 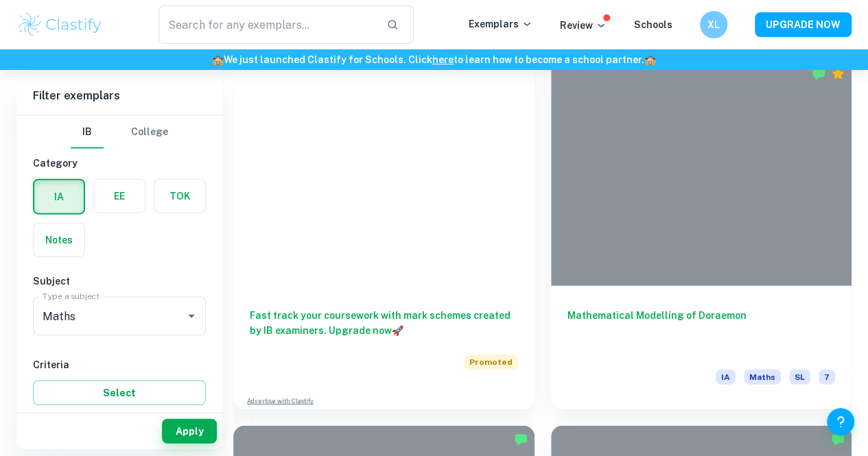 I want to click on h6: Category, so click(x=119, y=163).